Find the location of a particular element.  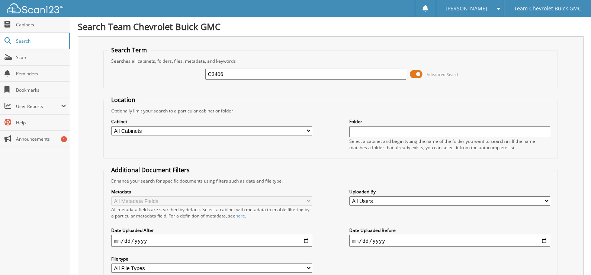

legend: Location is located at coordinates (123, 100).